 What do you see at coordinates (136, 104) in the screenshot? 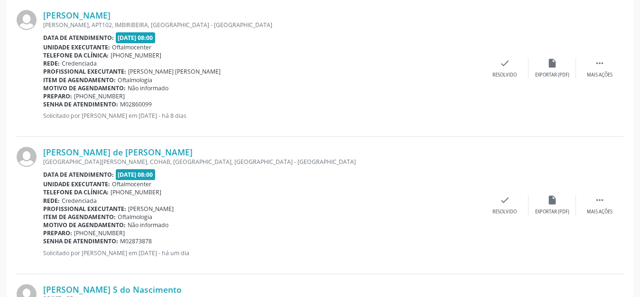
I see `span: M02860099` at bounding box center [136, 104].